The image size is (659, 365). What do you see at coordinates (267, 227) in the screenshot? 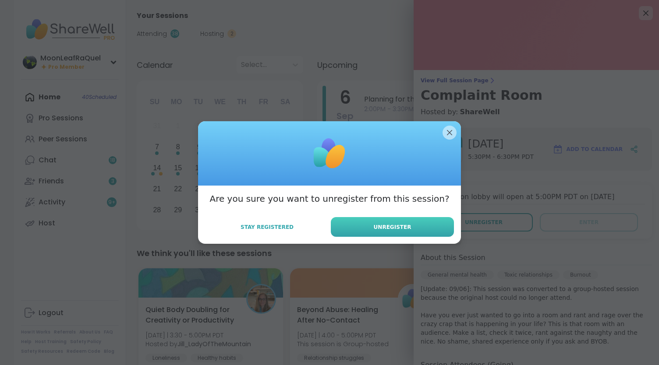
I see `button: Stay Registered` at bounding box center [267, 227].